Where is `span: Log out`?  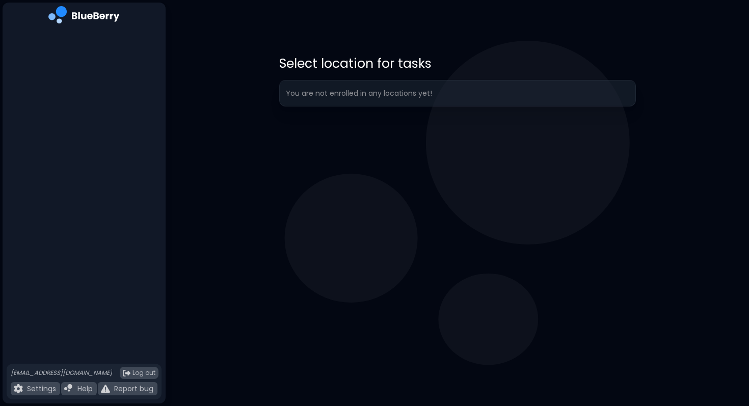
span: Log out is located at coordinates (144, 373).